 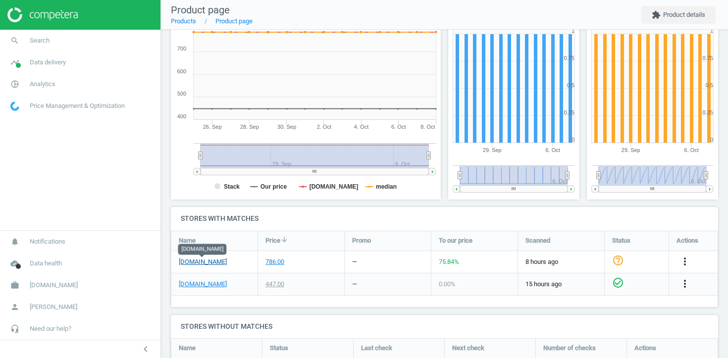 What do you see at coordinates (182, 116) in the screenshot?
I see `text: 400` at bounding box center [182, 116].